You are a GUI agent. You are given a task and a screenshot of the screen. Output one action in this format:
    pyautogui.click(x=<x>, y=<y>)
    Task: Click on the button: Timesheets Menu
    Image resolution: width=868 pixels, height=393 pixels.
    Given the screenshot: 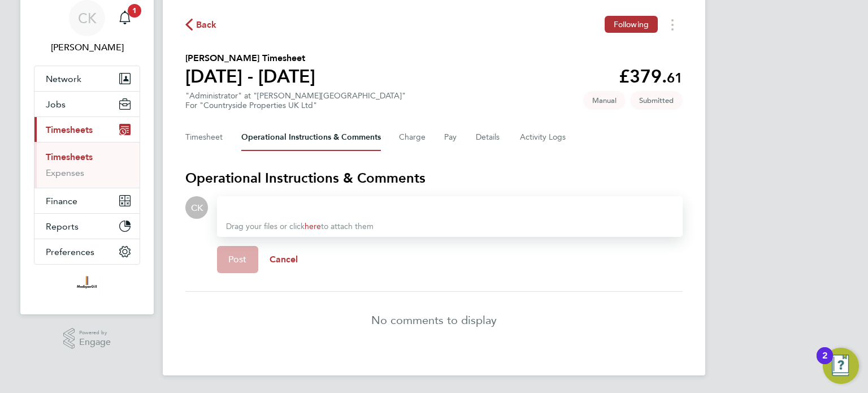 What is the action you would take?
    pyautogui.click(x=672, y=24)
    